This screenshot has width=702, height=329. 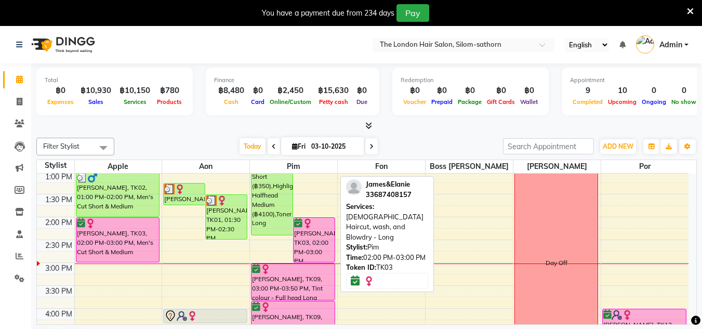 What do you see at coordinates (96, 102) in the screenshot?
I see `span: Sales` at bounding box center [96, 102].